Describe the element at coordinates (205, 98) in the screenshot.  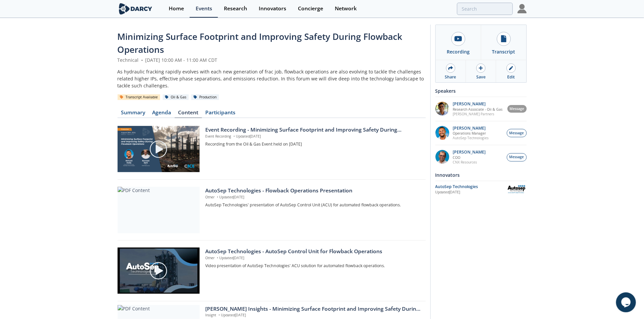
I see `div: Production` at that location.